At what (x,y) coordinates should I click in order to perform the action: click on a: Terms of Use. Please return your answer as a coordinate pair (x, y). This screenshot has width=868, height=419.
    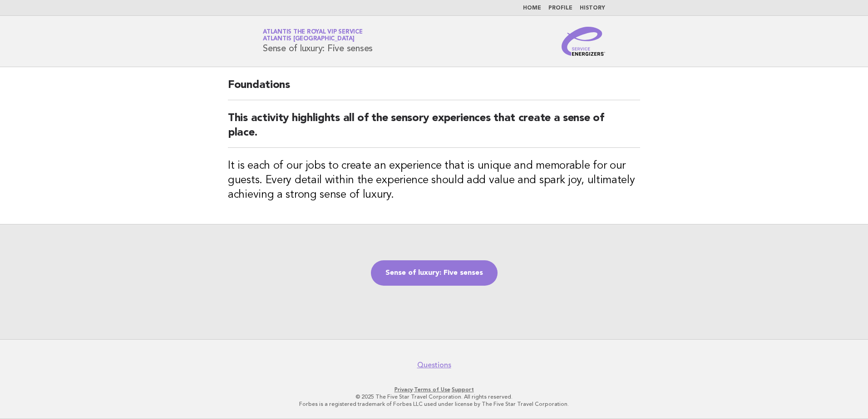
    Looking at the image, I should click on (432, 390).